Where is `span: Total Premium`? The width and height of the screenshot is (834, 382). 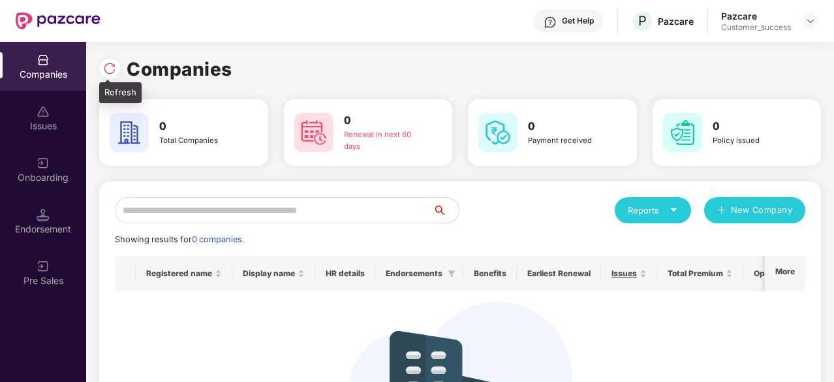 span: Total Premium is located at coordinates (695, 274).